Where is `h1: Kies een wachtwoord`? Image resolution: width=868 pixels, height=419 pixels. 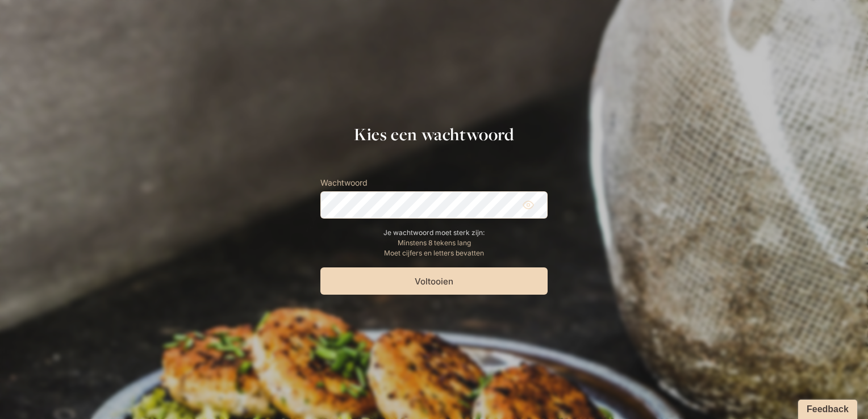
h1: Kies een wachtwoord is located at coordinates (434, 134).